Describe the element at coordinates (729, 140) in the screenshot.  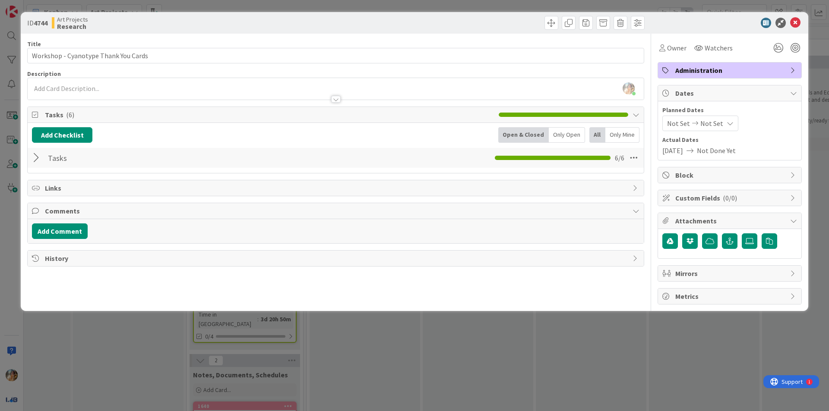
I see `span: Actual Dates` at that location.